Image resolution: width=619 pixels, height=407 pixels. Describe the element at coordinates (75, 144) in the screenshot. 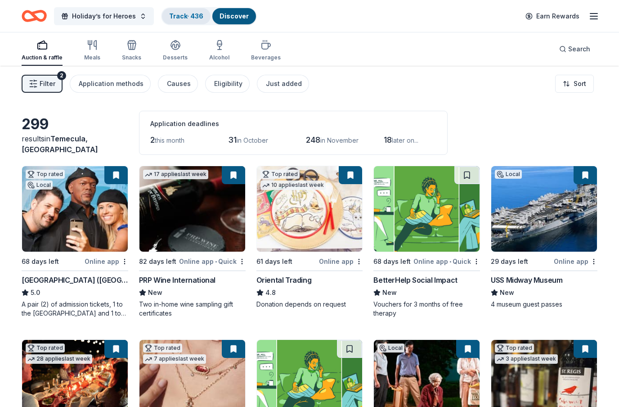

I see `div: results` at that location.